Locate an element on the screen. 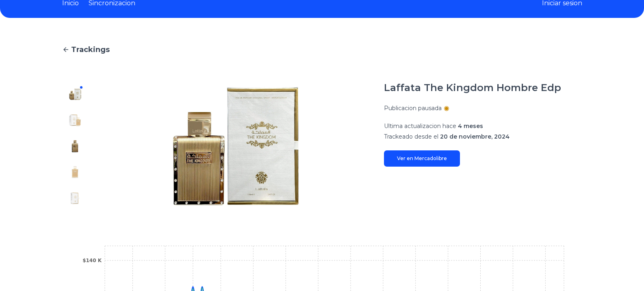 The image size is (644, 291). h1: Laffata The Kingdom Hombre Edp is located at coordinates (472, 88).